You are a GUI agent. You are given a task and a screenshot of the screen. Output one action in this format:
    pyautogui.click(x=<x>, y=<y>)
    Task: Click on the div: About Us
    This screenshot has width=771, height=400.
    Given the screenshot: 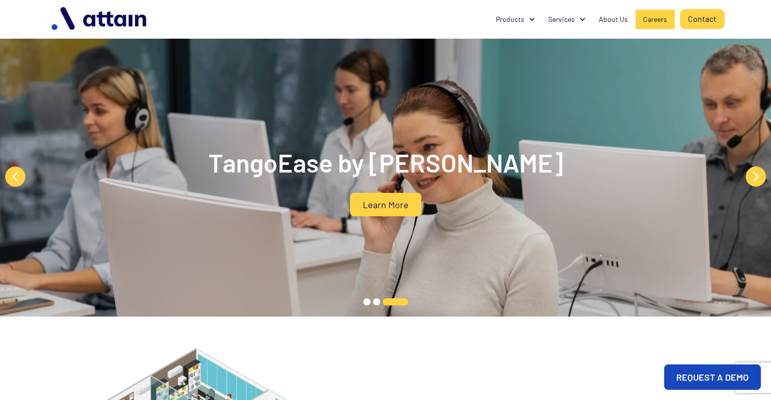 What is the action you would take?
    pyautogui.click(x=613, y=19)
    